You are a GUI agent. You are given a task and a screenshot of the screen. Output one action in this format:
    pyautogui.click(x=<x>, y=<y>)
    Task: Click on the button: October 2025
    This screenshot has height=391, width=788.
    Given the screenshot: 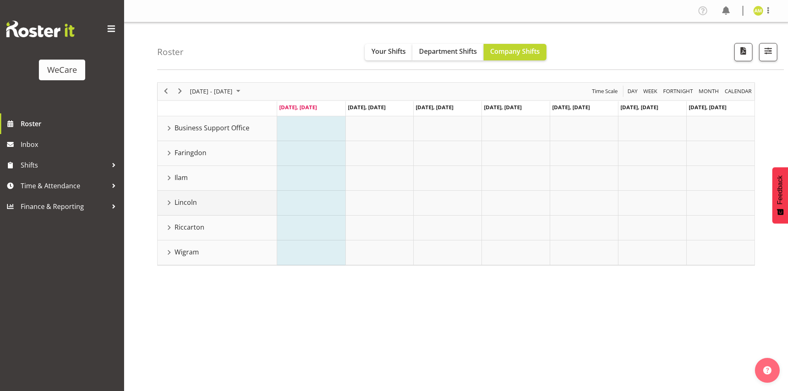 What is the action you would take?
    pyautogui.click(x=216, y=91)
    